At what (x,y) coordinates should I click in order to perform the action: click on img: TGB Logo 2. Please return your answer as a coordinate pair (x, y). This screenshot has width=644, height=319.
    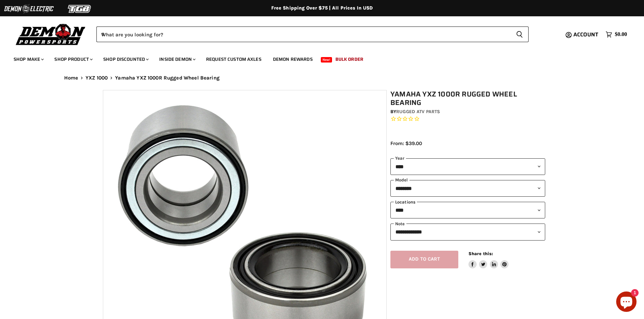
    Looking at the image, I should click on (80, 9).